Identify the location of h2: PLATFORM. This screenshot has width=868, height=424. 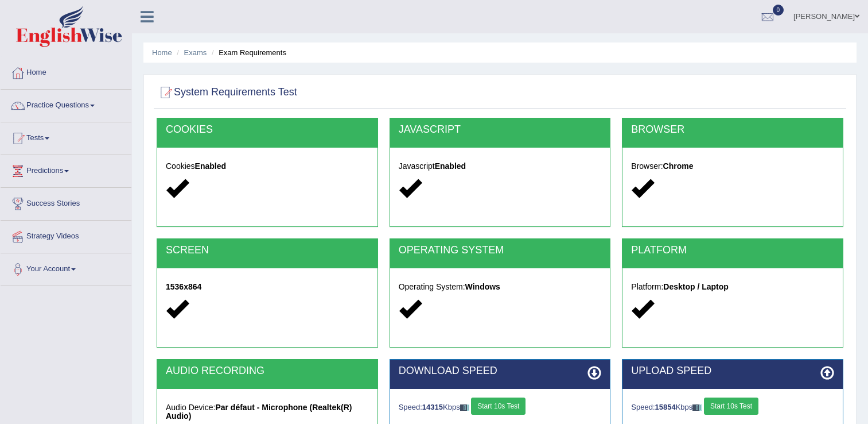
(732, 250).